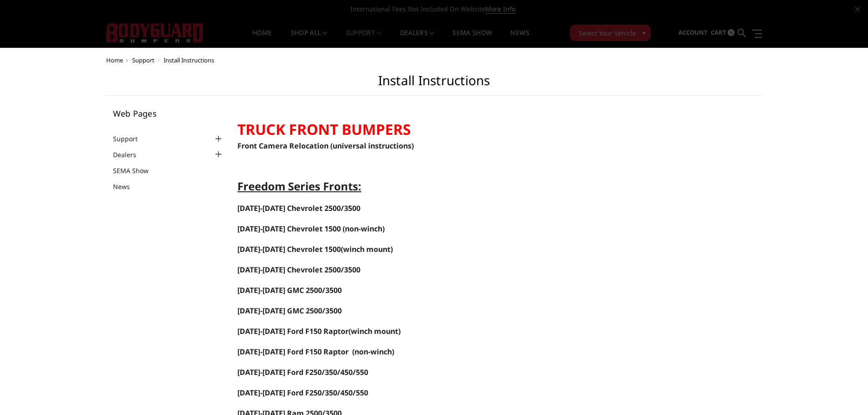  I want to click on span: Cart, so click(719, 32).